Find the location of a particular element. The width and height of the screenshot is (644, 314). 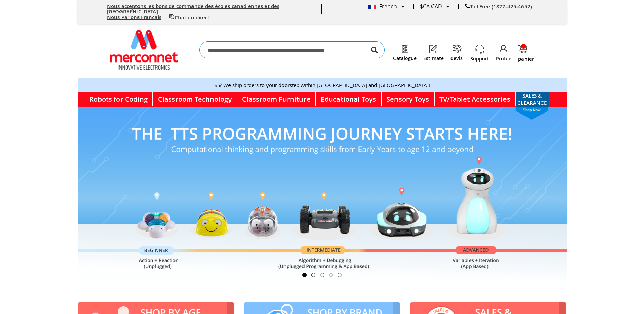

span: CAD is located at coordinates (437, 6).